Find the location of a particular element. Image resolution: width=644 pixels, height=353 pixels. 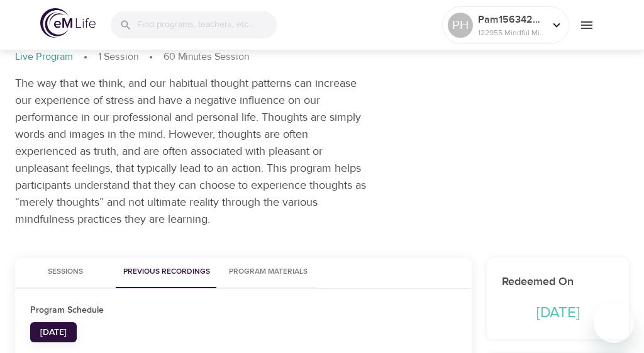

p: 1 Session is located at coordinates (118, 57).